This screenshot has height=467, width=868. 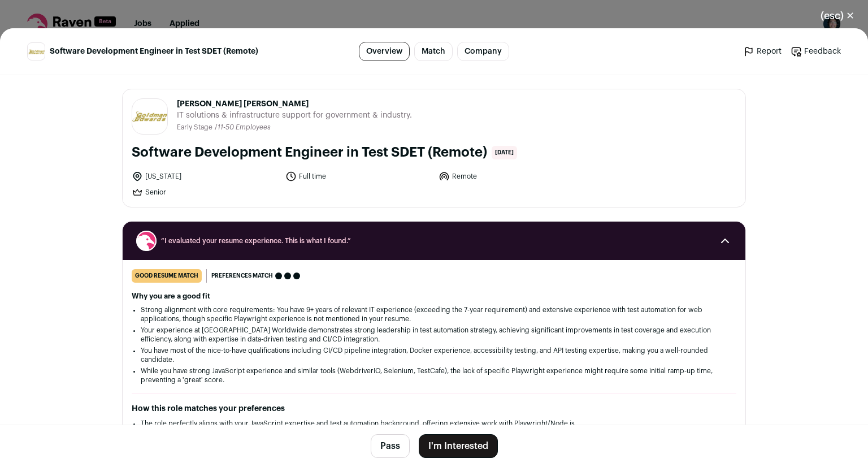 What do you see at coordinates (434, 409) in the screenshot?
I see `h2: How this role matches your preferences` at bounding box center [434, 409].